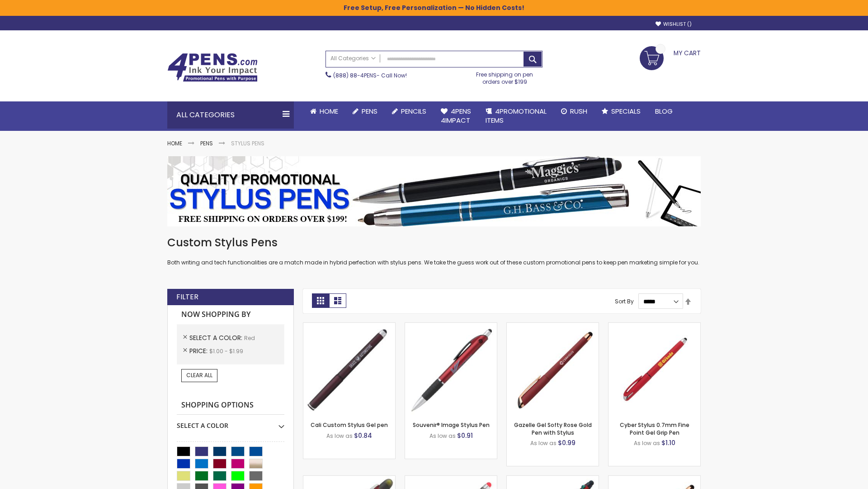  What do you see at coordinates (655, 428) in the screenshot?
I see `a: Cyber Stylus 0.7mm Fine Point Gel Grip Pen` at bounding box center [655, 428].